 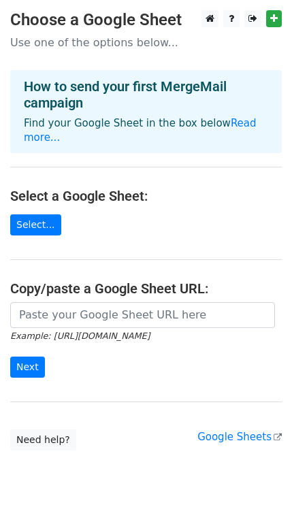 I want to click on h3: Choose a Google Sheet, so click(x=146, y=20).